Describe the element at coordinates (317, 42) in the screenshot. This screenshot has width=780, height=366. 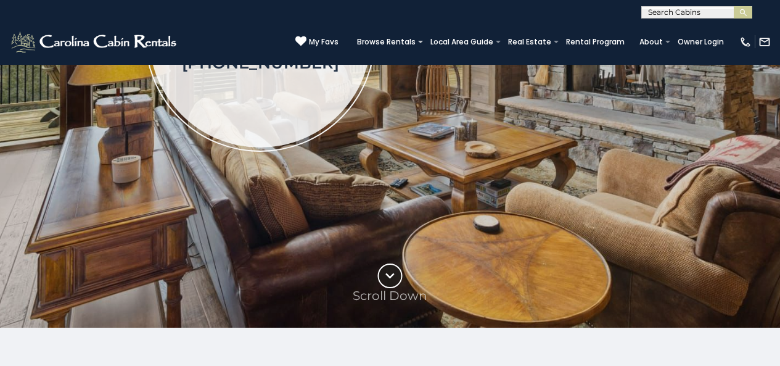
I see `a: My Favs` at that location.